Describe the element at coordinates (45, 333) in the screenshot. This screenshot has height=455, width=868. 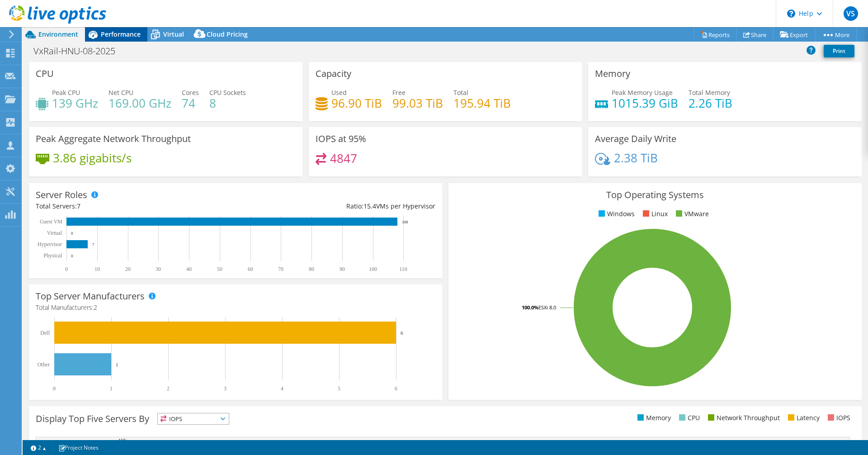
I see `text: Dell` at that location.